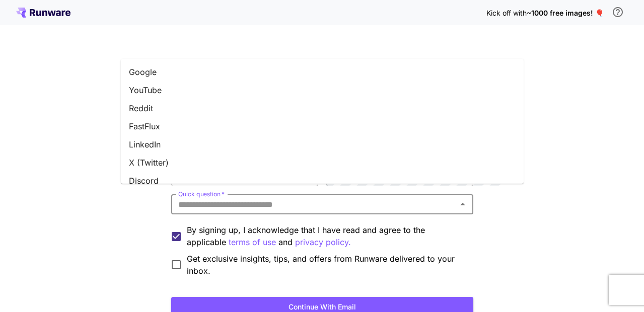 The height and width of the screenshot is (312, 644). Describe the element at coordinates (322, 109) in the screenshot. I see `li: Reddit` at that location.